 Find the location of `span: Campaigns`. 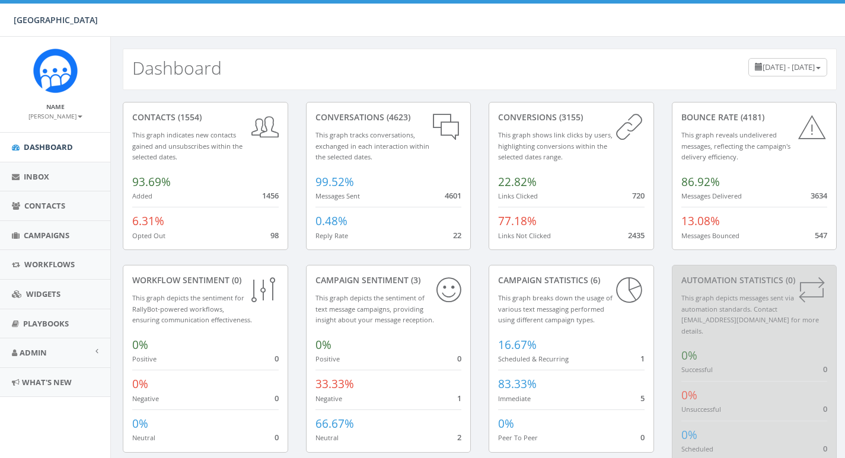

span: Campaigns is located at coordinates (46, 235).